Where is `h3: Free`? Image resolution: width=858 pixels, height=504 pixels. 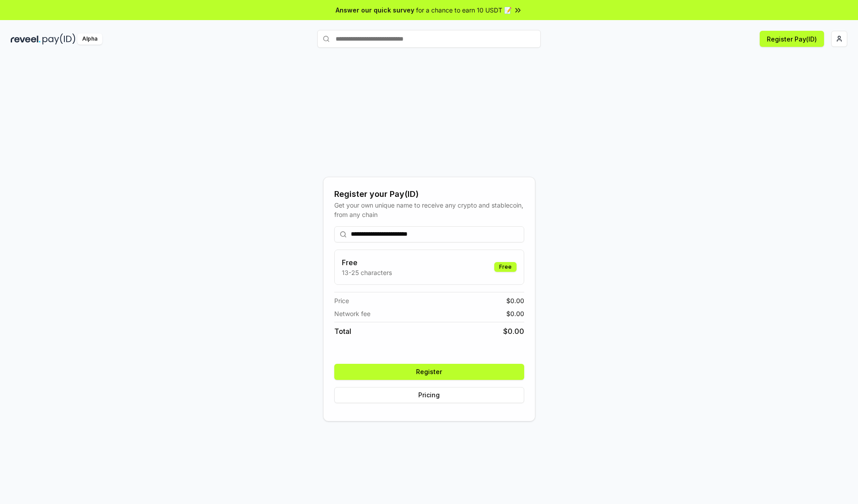
h3: Free is located at coordinates (367, 263).